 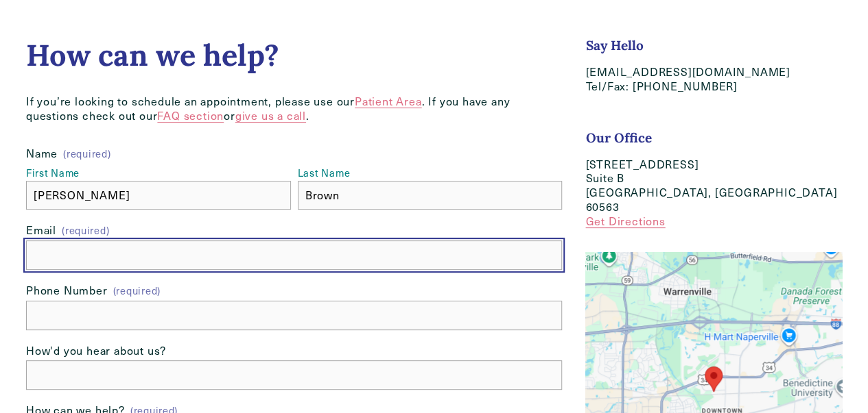 What do you see at coordinates (714, 379) in the screenshot?
I see `div: Ivy Lane Counseling 618 West 5th Ave Suite B Naperville, IL 60563` at bounding box center [714, 379].